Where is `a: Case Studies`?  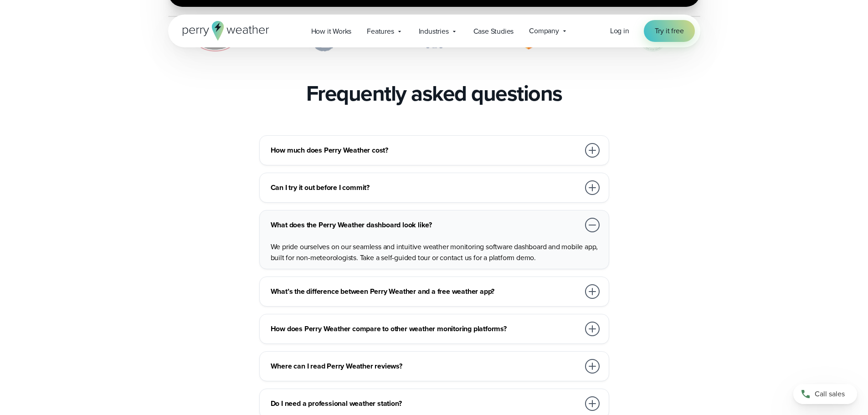 a: Case Studies is located at coordinates (494, 31).